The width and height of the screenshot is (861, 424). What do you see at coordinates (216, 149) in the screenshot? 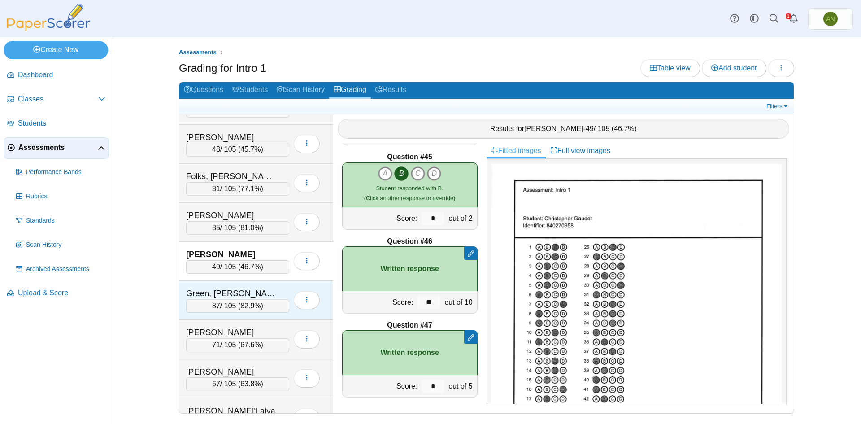
I see `span: 48` at bounding box center [216, 149].